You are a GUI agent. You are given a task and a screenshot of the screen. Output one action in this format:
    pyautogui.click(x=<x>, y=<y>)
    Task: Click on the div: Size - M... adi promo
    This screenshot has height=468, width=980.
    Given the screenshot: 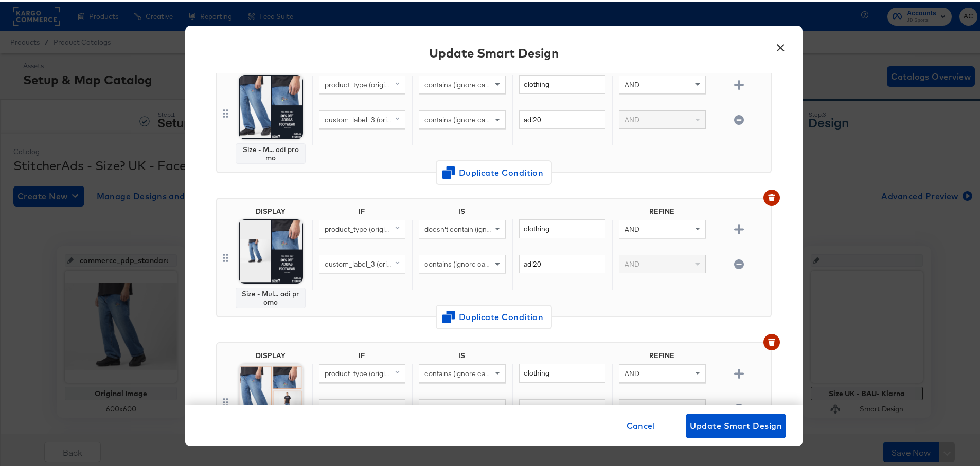 What is the action you would take?
    pyautogui.click(x=271, y=152)
    